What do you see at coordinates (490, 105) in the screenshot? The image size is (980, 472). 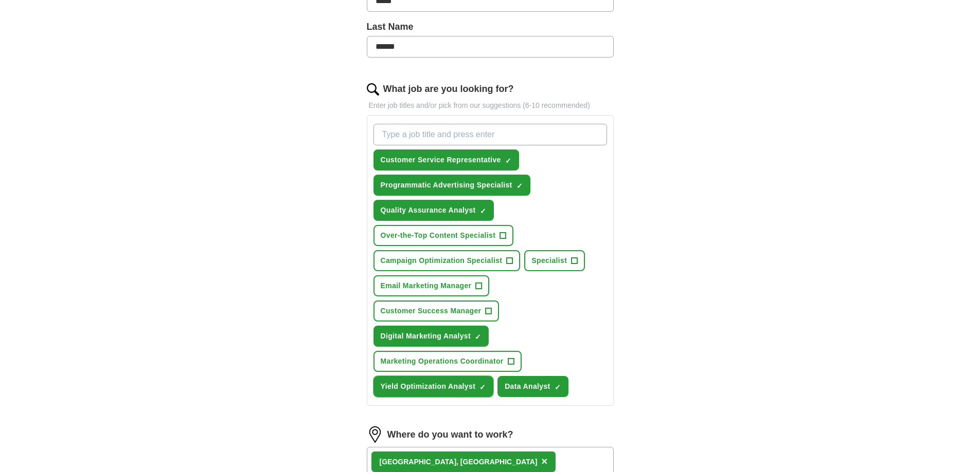 I see `p: Enter job titles and/or pick from our suggestions (6-10 recommended)` at bounding box center [490, 105].